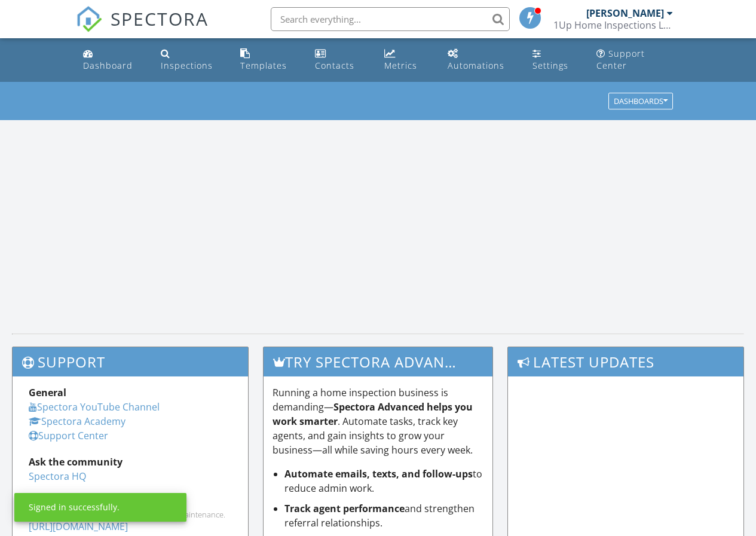 This screenshot has width=756, height=536. Describe the element at coordinates (406, 60) in the screenshot. I see `a: Metrics` at that location.